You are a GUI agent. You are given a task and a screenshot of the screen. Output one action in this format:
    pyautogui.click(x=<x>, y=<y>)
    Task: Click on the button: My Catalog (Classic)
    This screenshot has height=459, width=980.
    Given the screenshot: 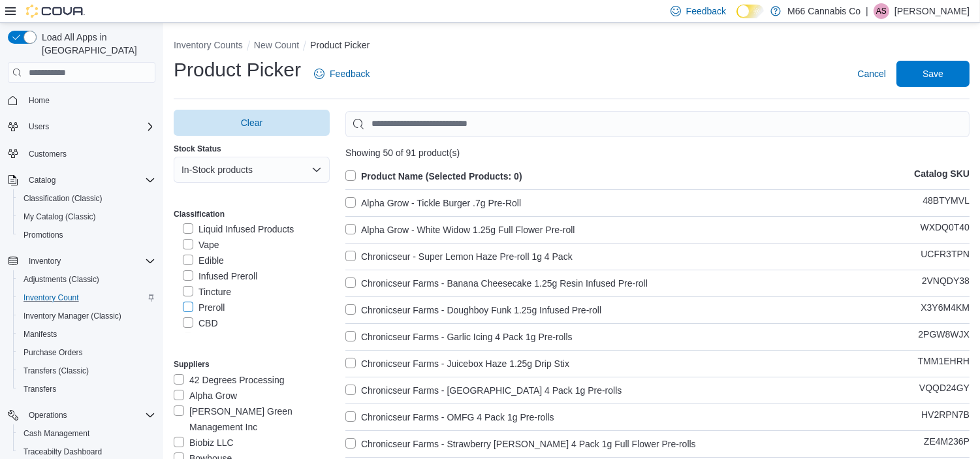 What is the action you would take?
    pyautogui.click(x=86, y=217)
    